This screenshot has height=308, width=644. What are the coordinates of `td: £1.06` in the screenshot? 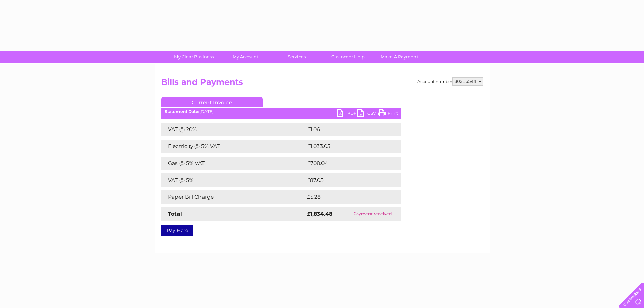 It's located at (345, 130).